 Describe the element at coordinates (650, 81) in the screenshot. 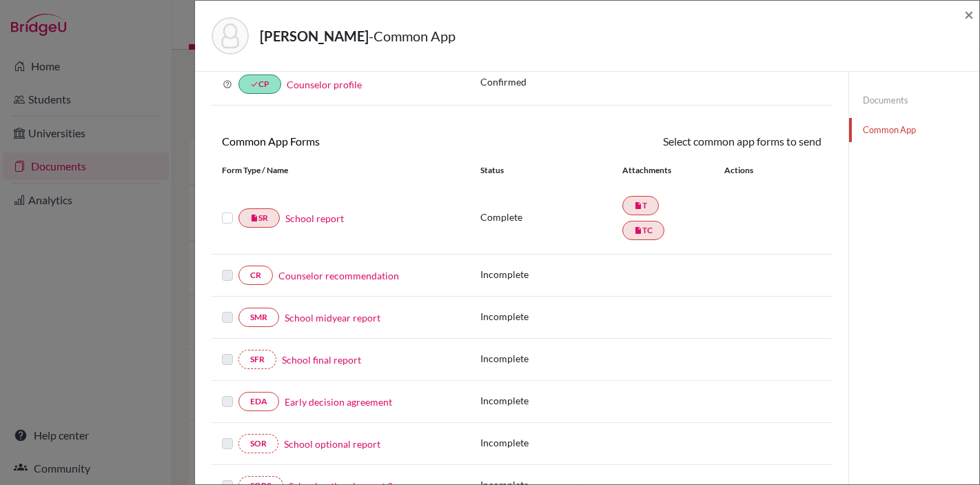

I see `p: Confirmed` at that location.